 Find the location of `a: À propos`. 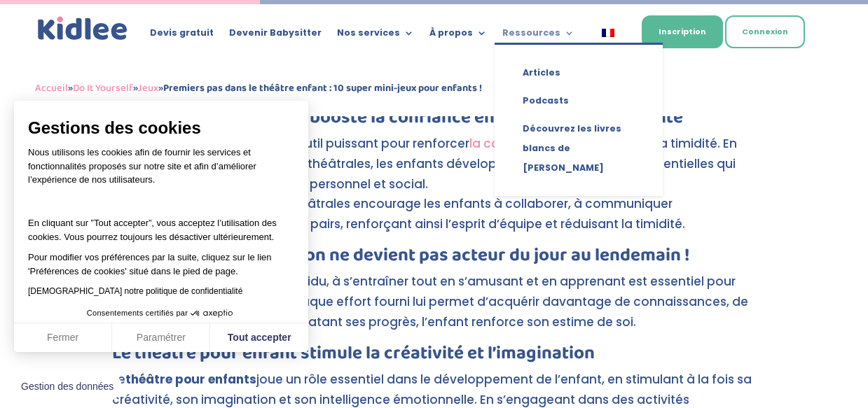

a: À propos is located at coordinates (458, 36).